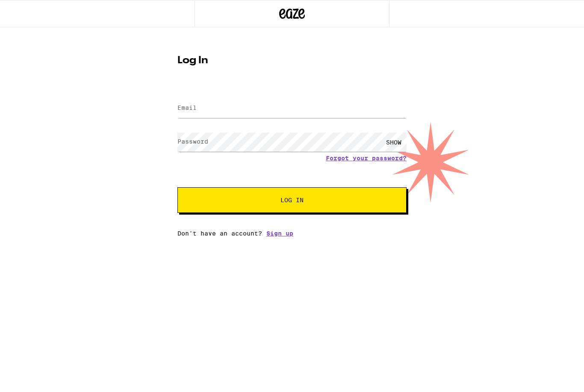 This screenshot has height=392, width=584. I want to click on label: Email, so click(187, 107).